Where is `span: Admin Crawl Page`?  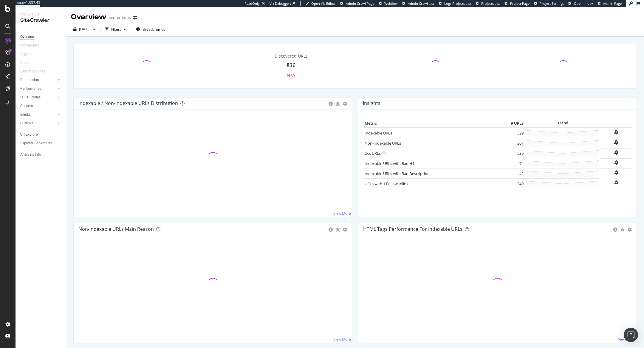 span: Admin Crawl Page is located at coordinates (360, 3).